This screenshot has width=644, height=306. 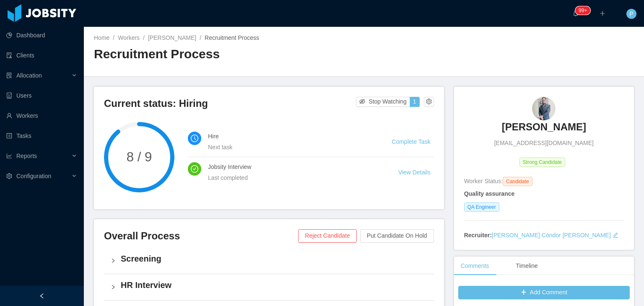 What do you see at coordinates (9, 156) in the screenshot?
I see `i: icon: line-chart` at bounding box center [9, 156].